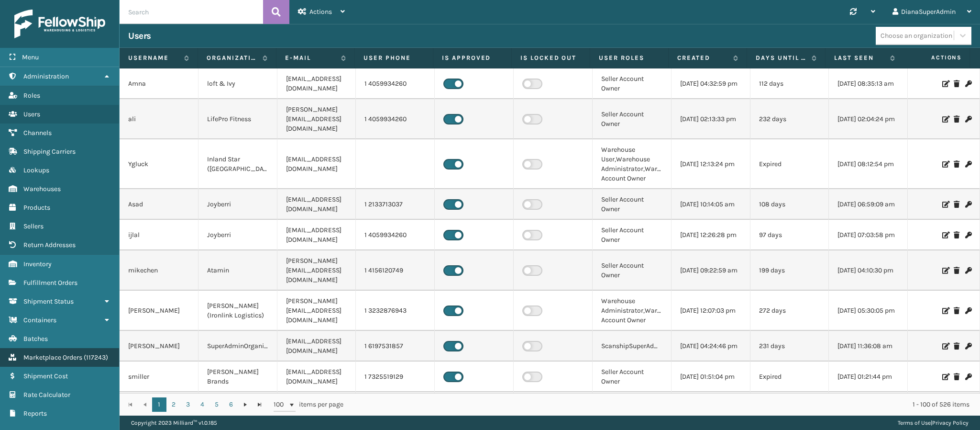  Describe the element at coordinates (663, 405) in the screenshot. I see `div: 1 - 100 of 526 items` at that location.